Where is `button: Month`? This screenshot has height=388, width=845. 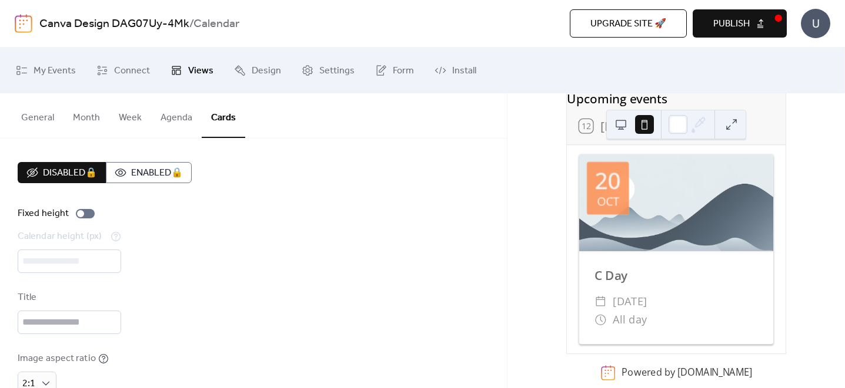
button: Month is located at coordinates (86, 115).